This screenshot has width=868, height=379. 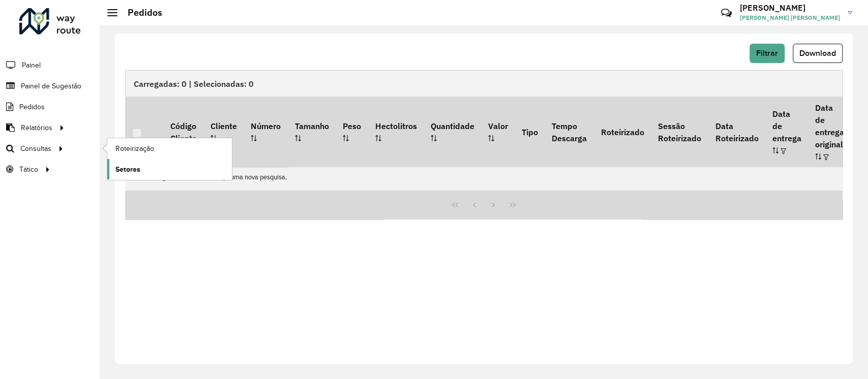 I want to click on span: Download, so click(x=818, y=53).